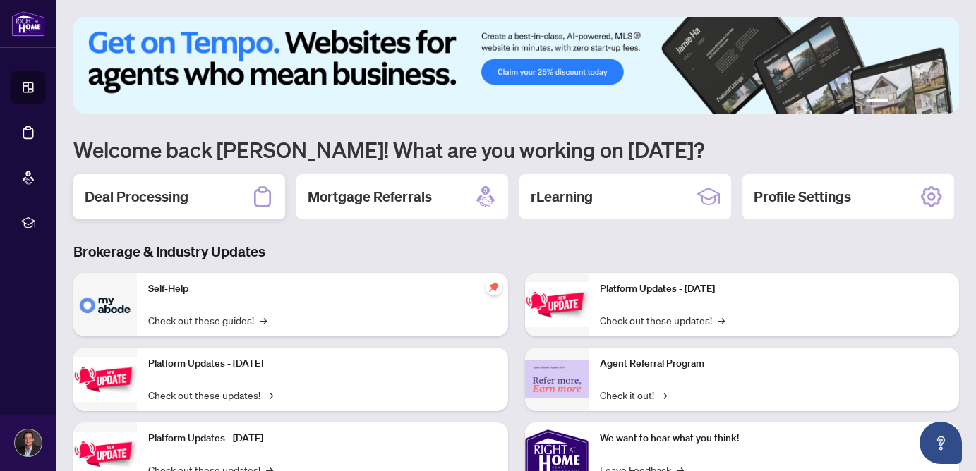 The height and width of the screenshot is (471, 976). What do you see at coordinates (633, 395) in the screenshot?
I see `a: Check it out!→` at bounding box center [633, 395].